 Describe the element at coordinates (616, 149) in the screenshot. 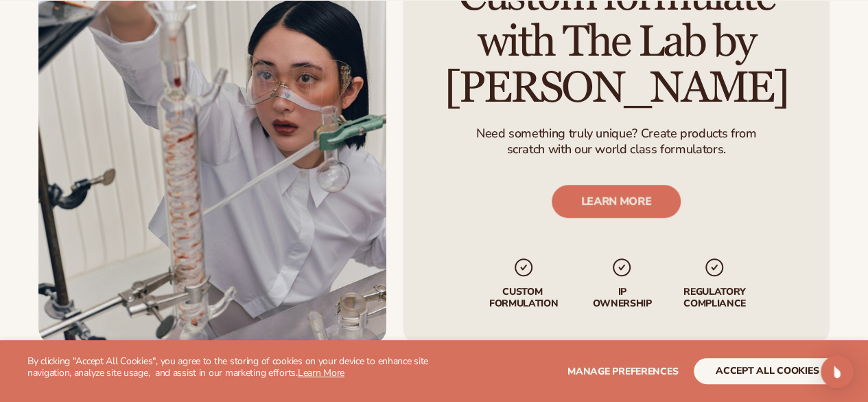

I see `p: scratch with our world class formulators.` at that location.